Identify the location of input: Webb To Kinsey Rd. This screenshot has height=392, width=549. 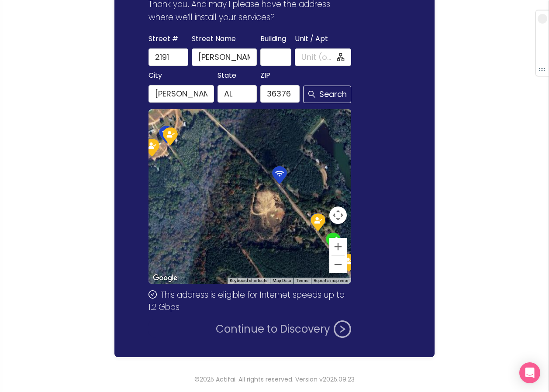
(224, 57).